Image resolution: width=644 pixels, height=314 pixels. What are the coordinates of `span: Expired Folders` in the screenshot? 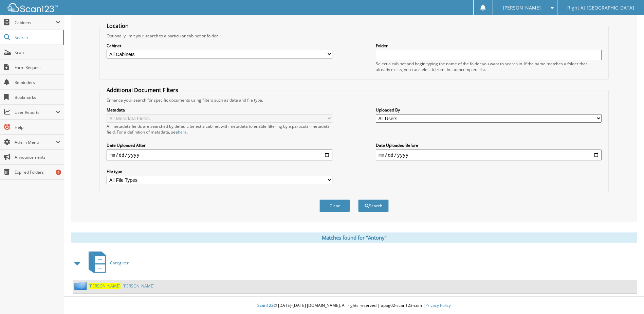 It's located at (37, 172).